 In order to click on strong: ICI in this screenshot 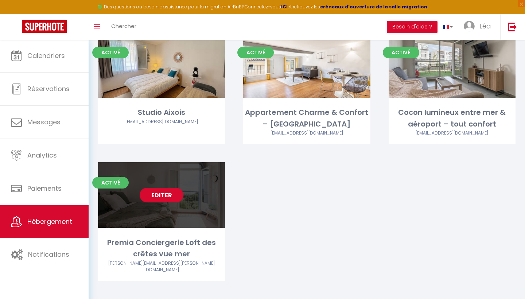, I will do `click(285, 7)`.